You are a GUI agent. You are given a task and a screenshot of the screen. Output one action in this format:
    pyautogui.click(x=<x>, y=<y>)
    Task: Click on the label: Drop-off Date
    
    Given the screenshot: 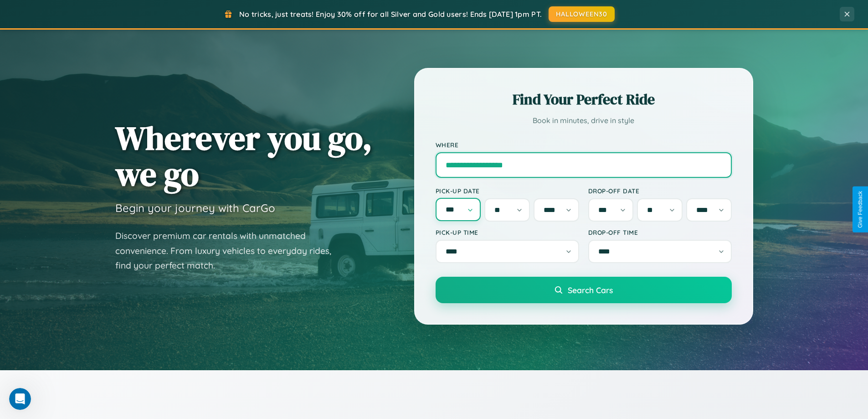 What is the action you would take?
    pyautogui.click(x=660, y=190)
    